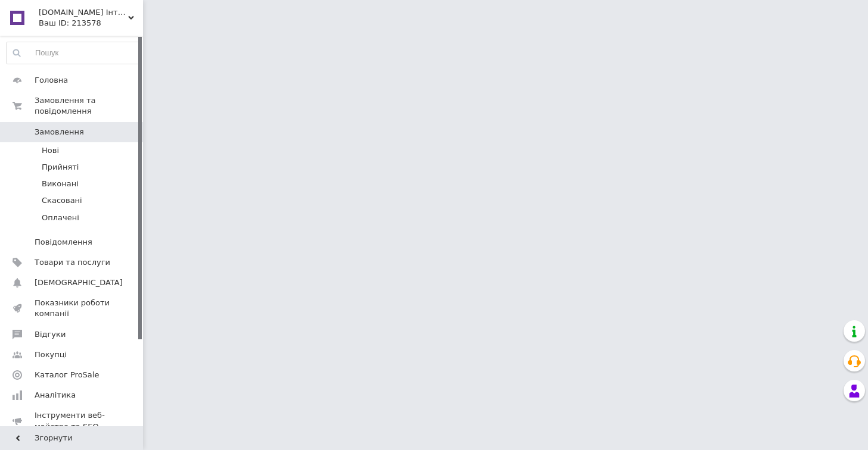  What do you see at coordinates (72, 308) in the screenshot?
I see `span: Показники роботи компанії` at bounding box center [72, 308].